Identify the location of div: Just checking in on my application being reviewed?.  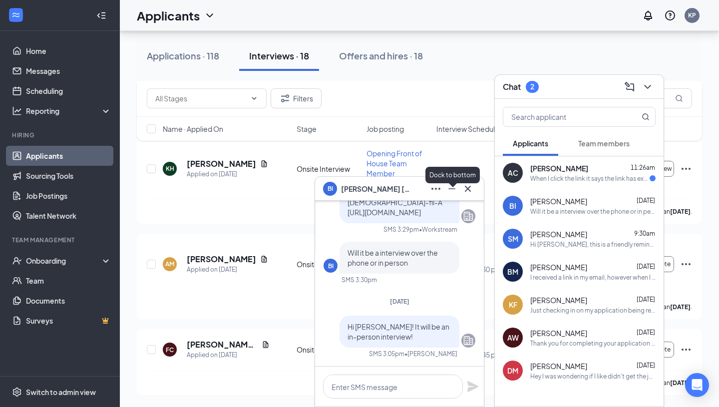
(593, 310).